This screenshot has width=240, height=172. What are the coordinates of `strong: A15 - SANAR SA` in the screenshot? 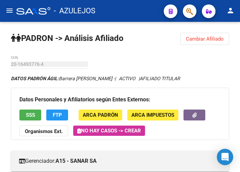 It's located at (76, 161).